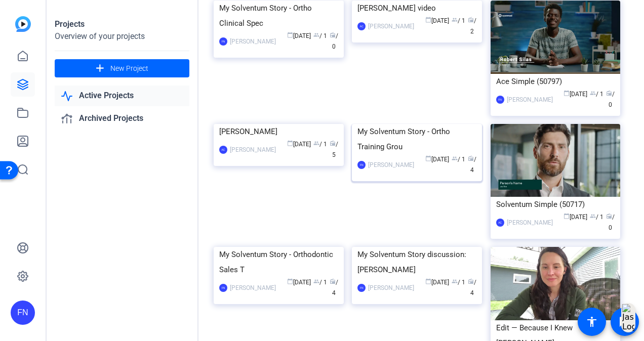 The height and width of the screenshot is (341, 644). I want to click on mat-icon: accessibility, so click(592, 322).